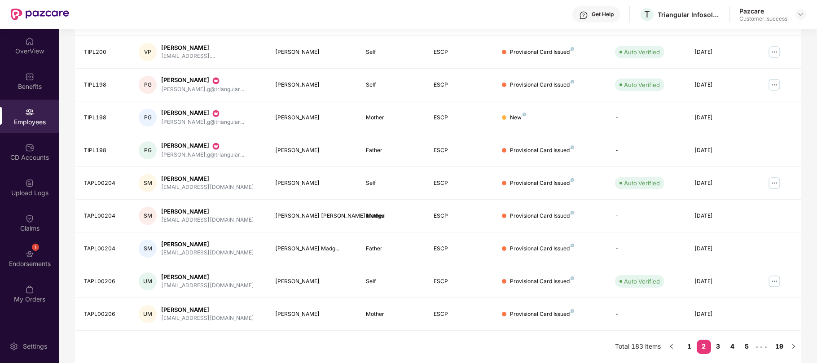 The image size is (817, 363). I want to click on div: TIPL198, so click(104, 85).